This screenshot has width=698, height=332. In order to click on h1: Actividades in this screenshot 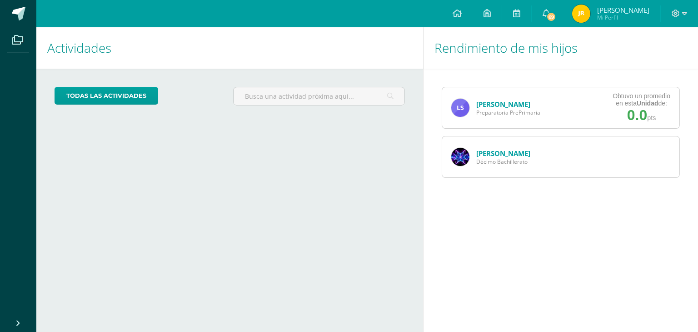, I will do `click(230, 48)`.